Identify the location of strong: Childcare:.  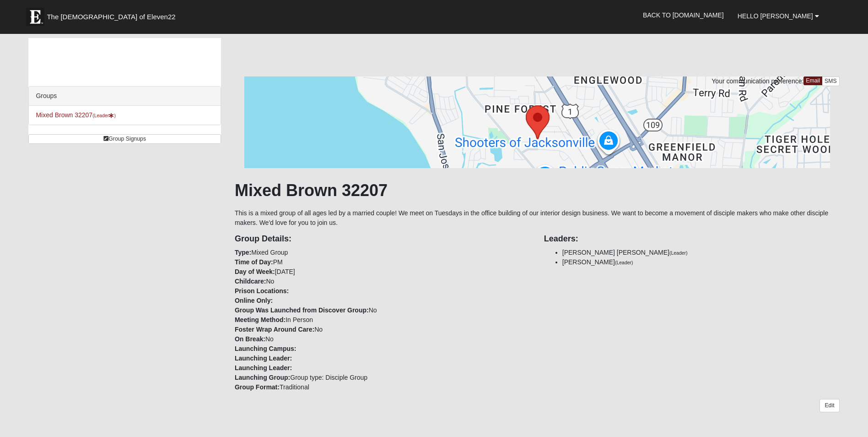
(251, 281).